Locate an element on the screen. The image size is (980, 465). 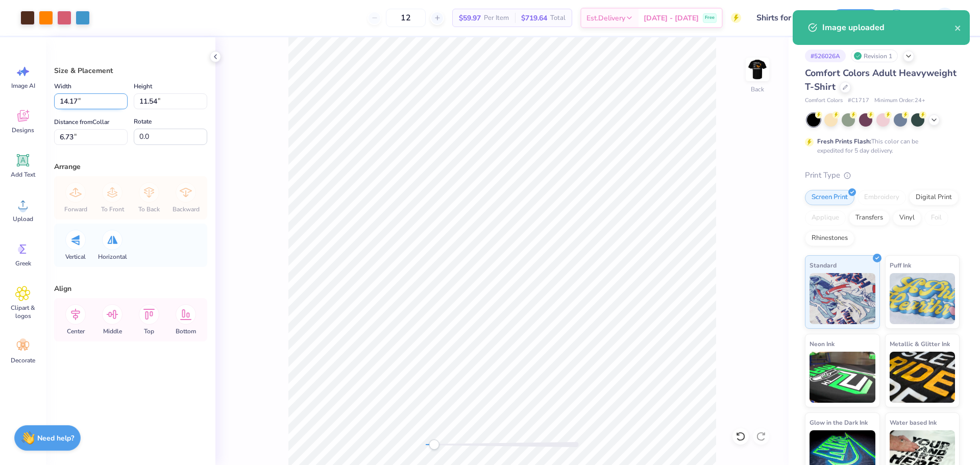
input: Untitled Design is located at coordinates (786, 18).